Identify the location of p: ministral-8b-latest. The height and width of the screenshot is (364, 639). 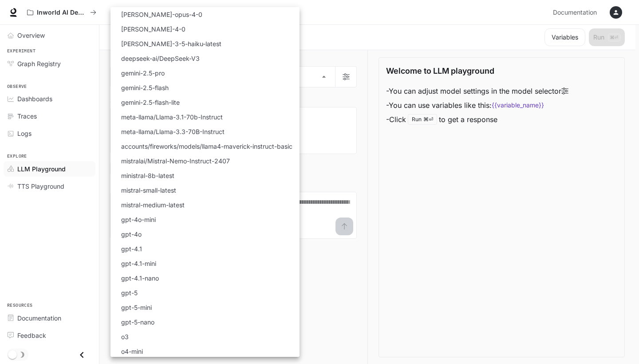
(148, 175).